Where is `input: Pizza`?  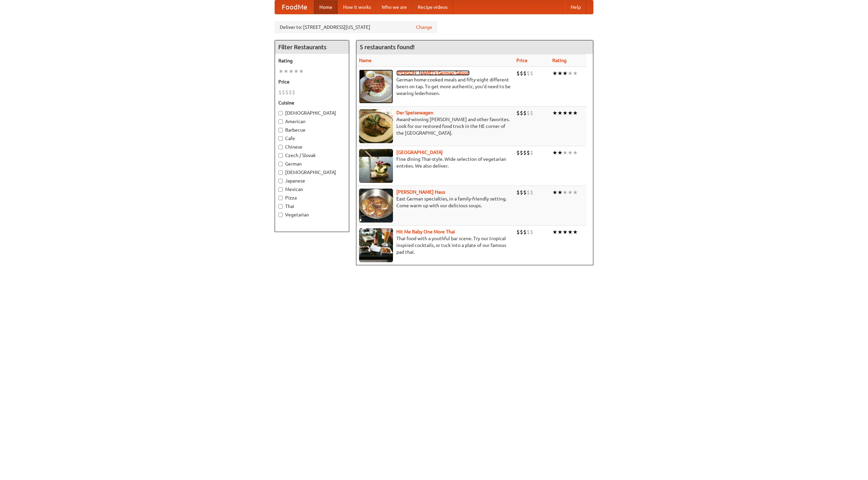
input: Pizza is located at coordinates (281, 198).